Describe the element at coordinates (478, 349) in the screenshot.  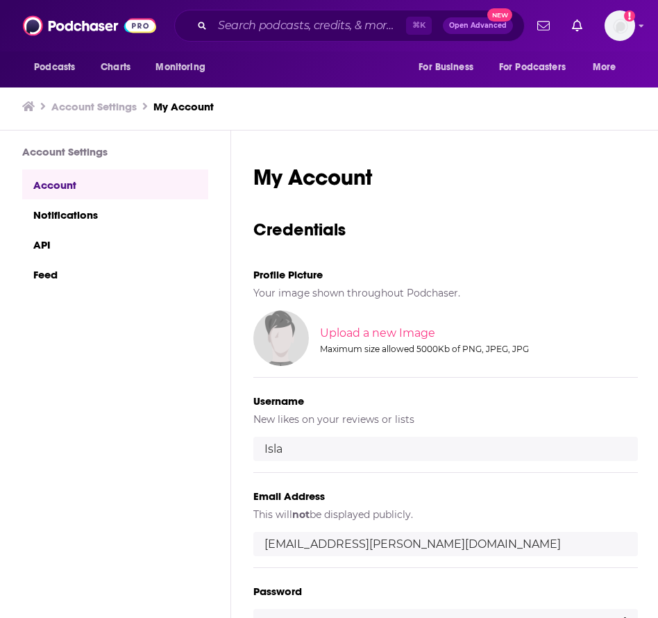
I see `div: Maximum size allowed 5000Kb of PNG, JPEG, JPG` at that location.